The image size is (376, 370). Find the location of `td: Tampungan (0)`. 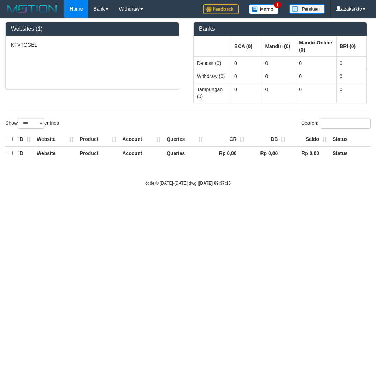

td: Tampungan (0) is located at coordinates (213, 93).